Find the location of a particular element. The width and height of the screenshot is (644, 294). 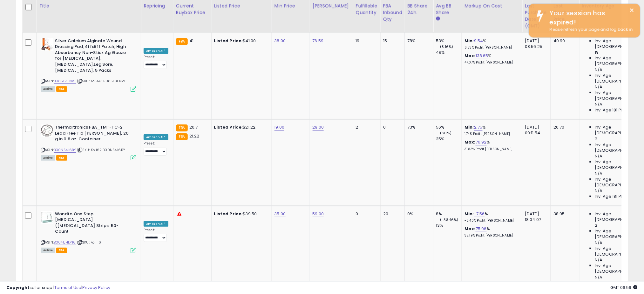

div: BB Share 24h. is located at coordinates (418, 10).